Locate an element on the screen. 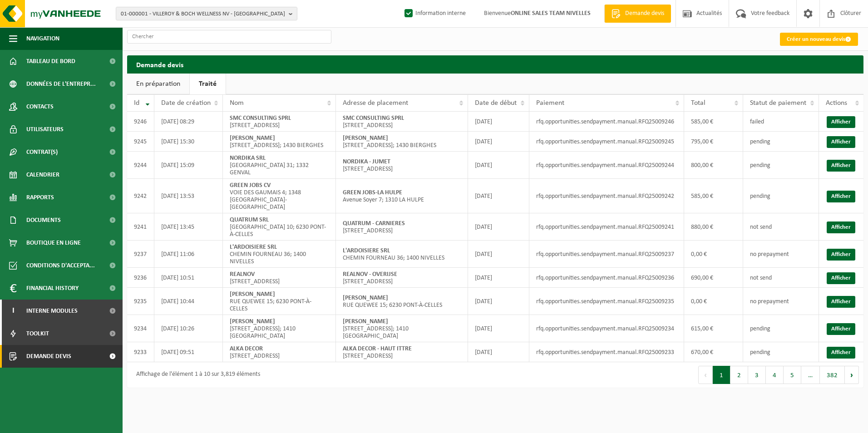 The height and width of the screenshot is (433, 868). span: Contrat(s) is located at coordinates (42, 152).